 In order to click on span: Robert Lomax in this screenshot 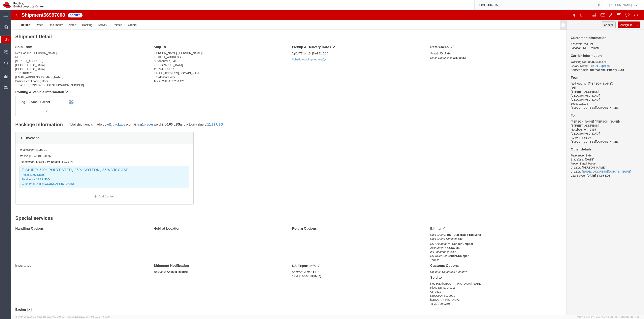, I will do `click(621, 5)`.